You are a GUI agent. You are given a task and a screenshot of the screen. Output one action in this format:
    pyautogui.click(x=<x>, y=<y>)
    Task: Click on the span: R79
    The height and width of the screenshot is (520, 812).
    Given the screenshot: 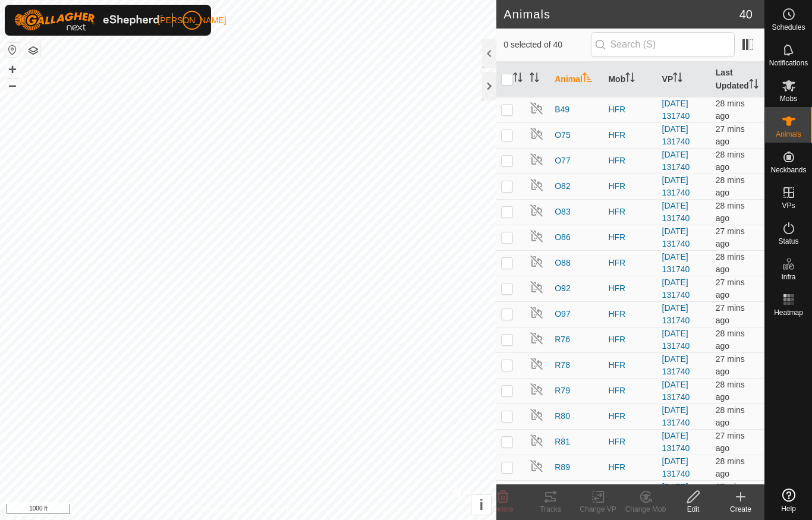 What is the action you would take?
    pyautogui.click(x=562, y=390)
    